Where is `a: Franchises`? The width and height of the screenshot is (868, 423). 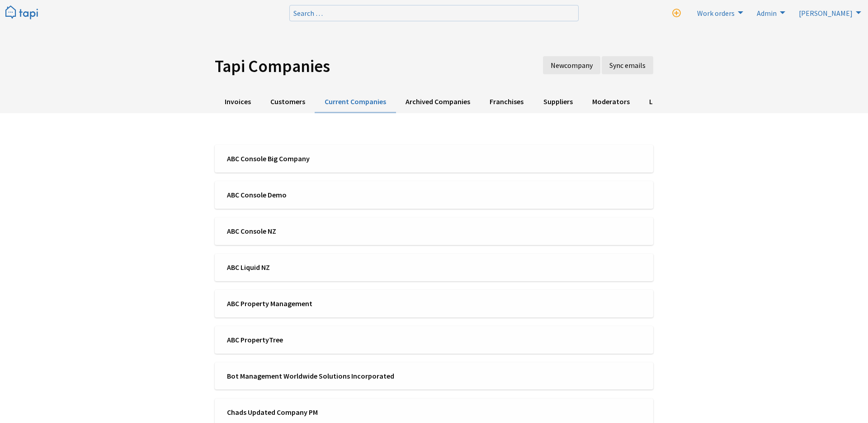
a: Franchises is located at coordinates (507, 102).